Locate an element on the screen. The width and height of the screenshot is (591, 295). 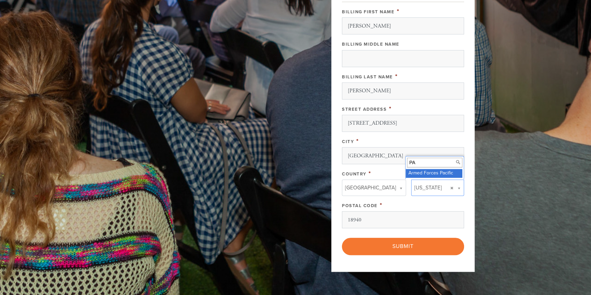
label: Country is located at coordinates (354, 174).